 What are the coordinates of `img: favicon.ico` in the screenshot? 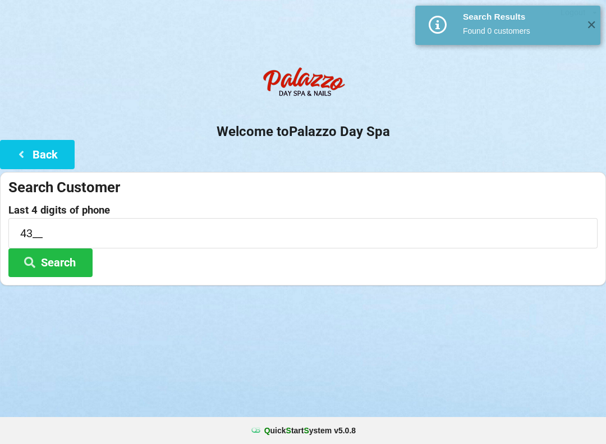 It's located at (256, 430).